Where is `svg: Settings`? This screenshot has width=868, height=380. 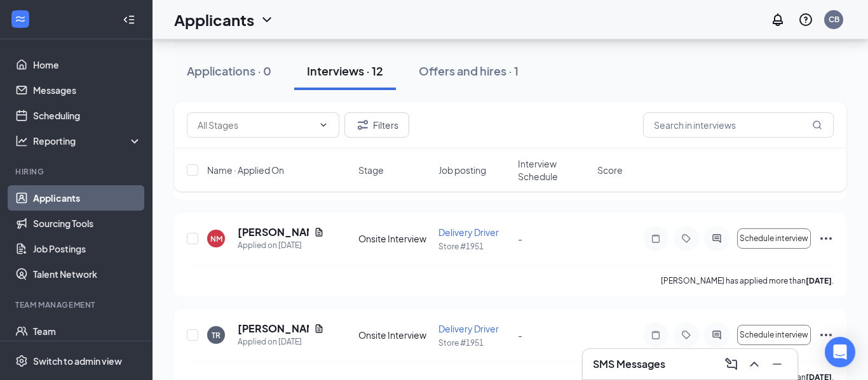
svg: Settings is located at coordinates (22, 361).